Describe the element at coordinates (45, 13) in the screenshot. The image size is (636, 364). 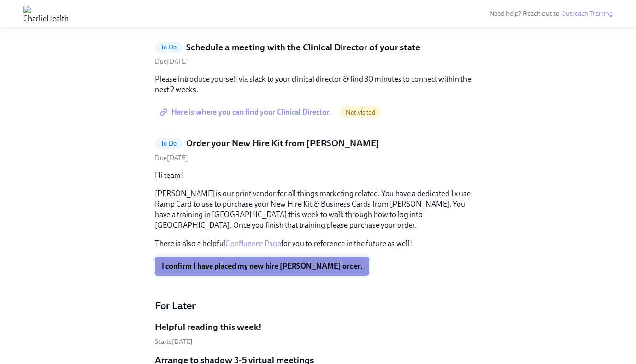
I see `img: CharlieHealth` at that location.